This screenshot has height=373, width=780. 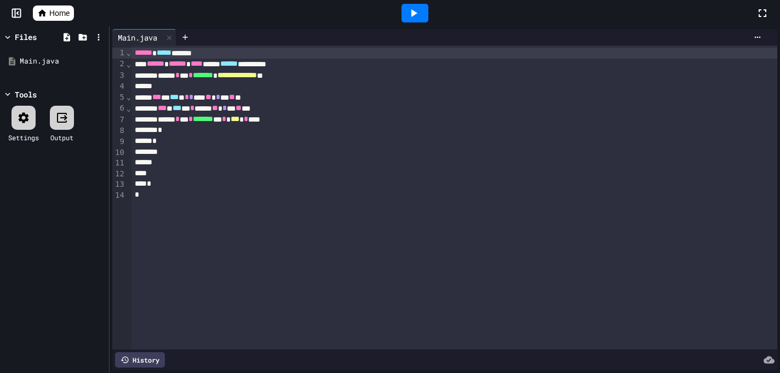 What do you see at coordinates (119, 97) in the screenshot?
I see `div: 5` at bounding box center [119, 97].